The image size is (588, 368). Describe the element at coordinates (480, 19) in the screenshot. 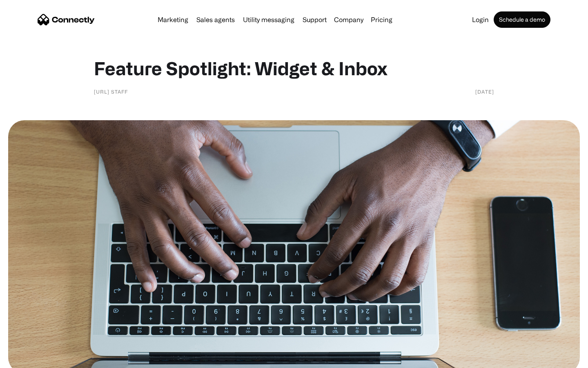

I see `a: Login` at that location.